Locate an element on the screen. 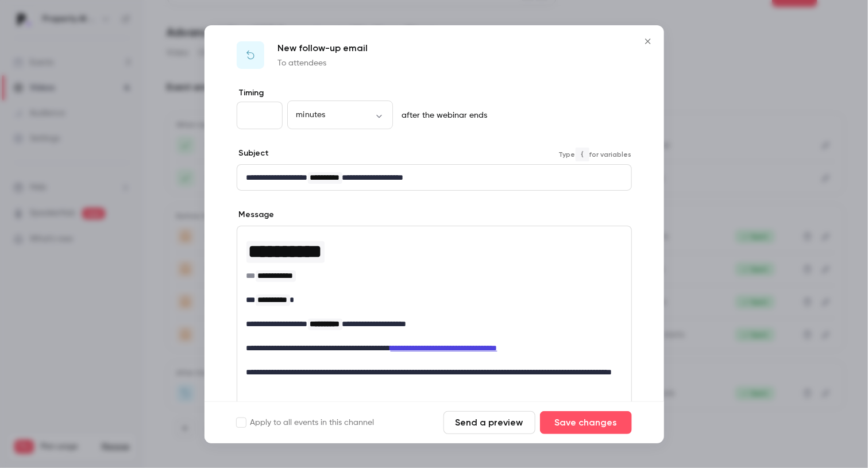 The width and height of the screenshot is (868, 468). button: Send a preview is located at coordinates (490, 422).